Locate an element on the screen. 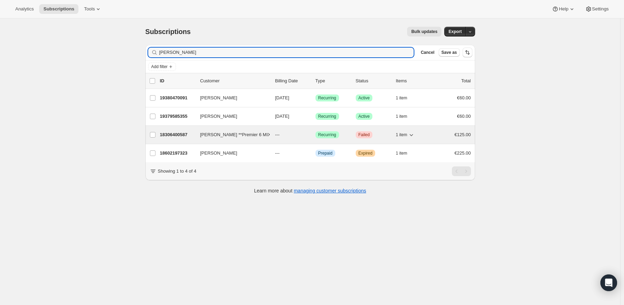  button: Cancel is located at coordinates (427, 52).